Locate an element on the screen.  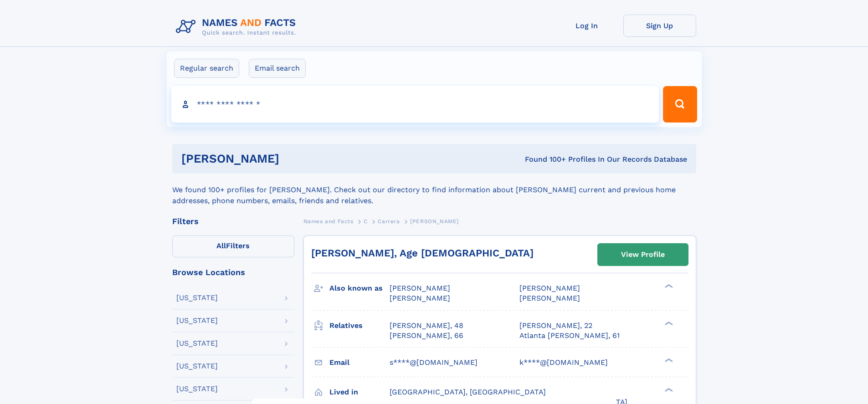
div: Filters is located at coordinates (233, 222).